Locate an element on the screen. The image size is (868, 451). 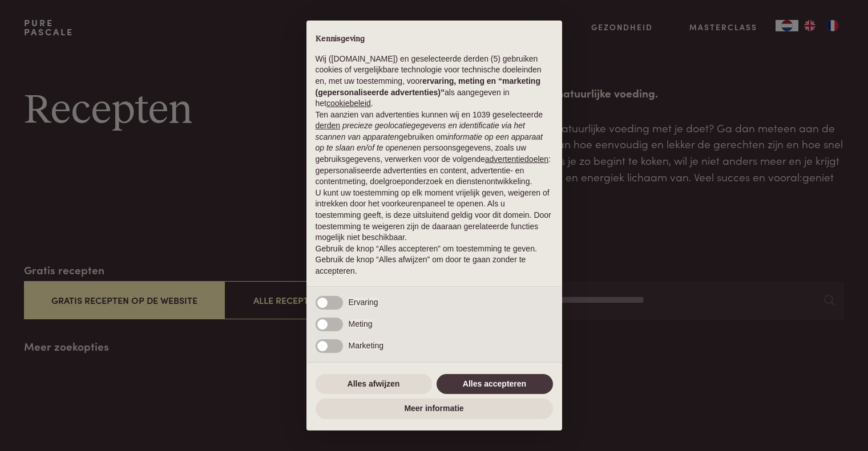
button: Alles accepteren is located at coordinates (494, 384).